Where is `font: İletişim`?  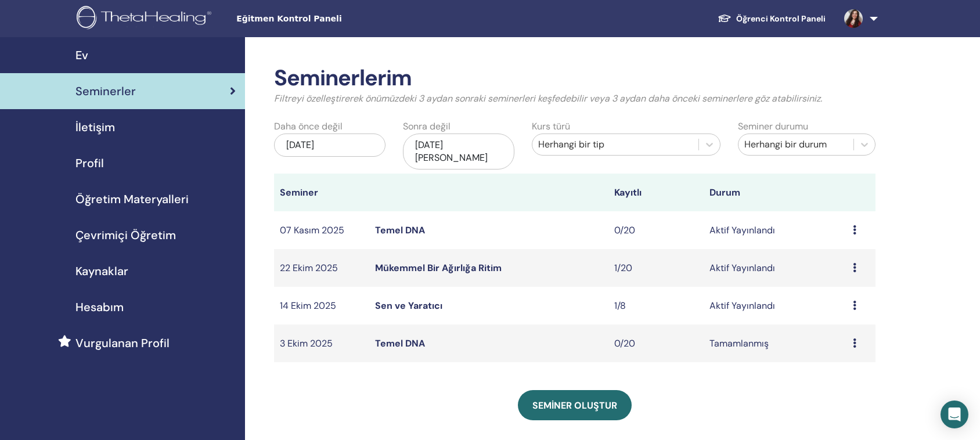
font: İletişim is located at coordinates (95, 127).